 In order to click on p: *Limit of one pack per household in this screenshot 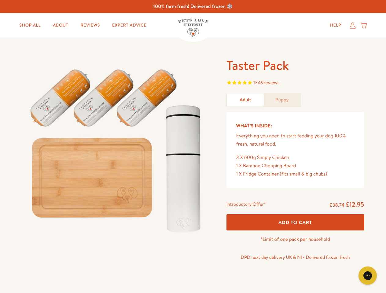, I will do `click(295, 239)`.